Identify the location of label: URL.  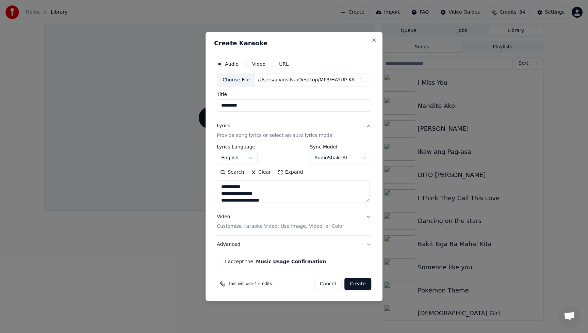
(284, 64).